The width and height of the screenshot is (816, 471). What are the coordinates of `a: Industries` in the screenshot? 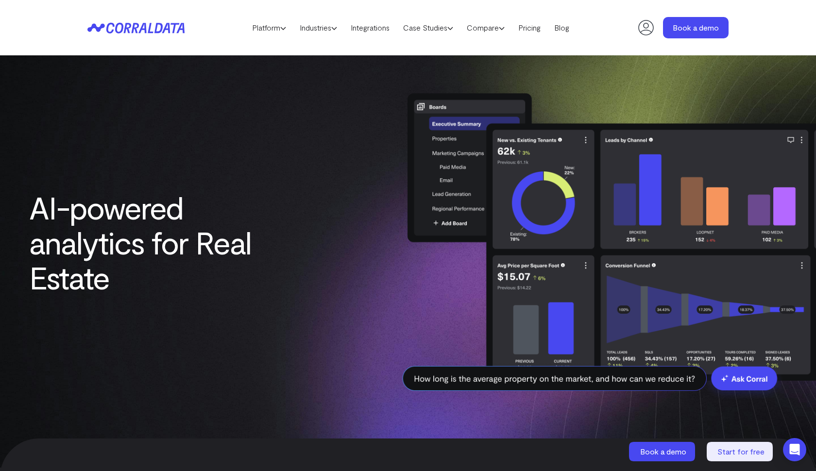 It's located at (318, 28).